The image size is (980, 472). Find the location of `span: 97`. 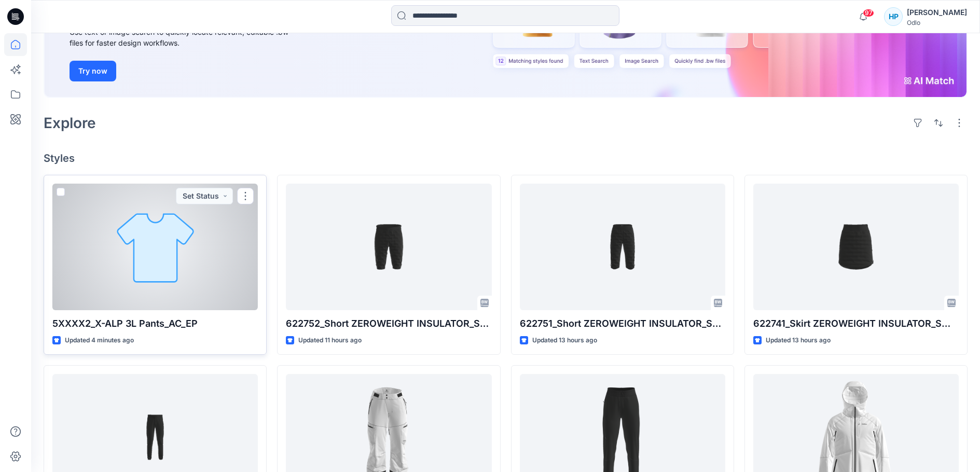

span: 97 is located at coordinates (869, 13).